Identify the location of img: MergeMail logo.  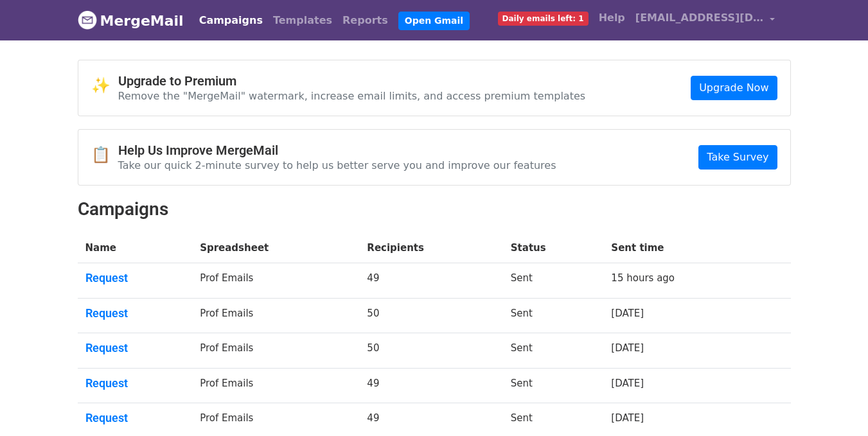
(87, 20).